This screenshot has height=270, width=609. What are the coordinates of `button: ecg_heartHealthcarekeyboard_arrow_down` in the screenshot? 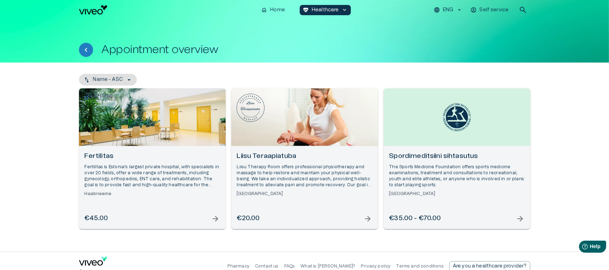 It's located at (325, 10).